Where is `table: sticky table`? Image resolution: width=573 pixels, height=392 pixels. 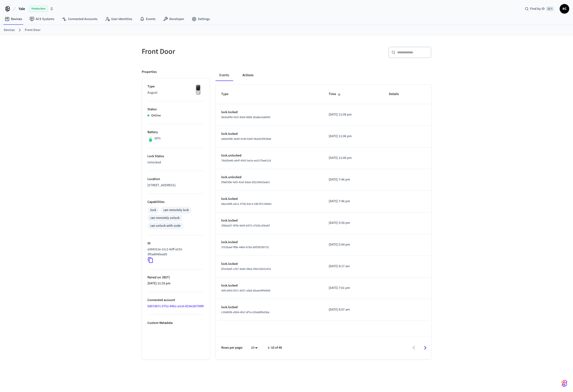 table: sticky table is located at coordinates (324, 203).